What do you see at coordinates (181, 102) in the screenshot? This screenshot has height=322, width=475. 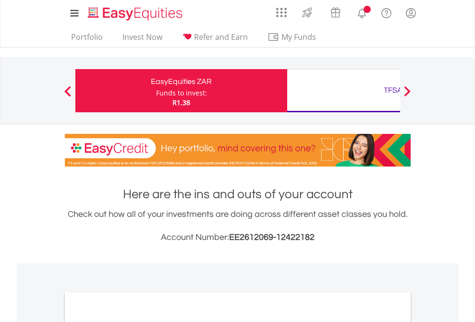 I see `span: R1.38` at bounding box center [181, 102].